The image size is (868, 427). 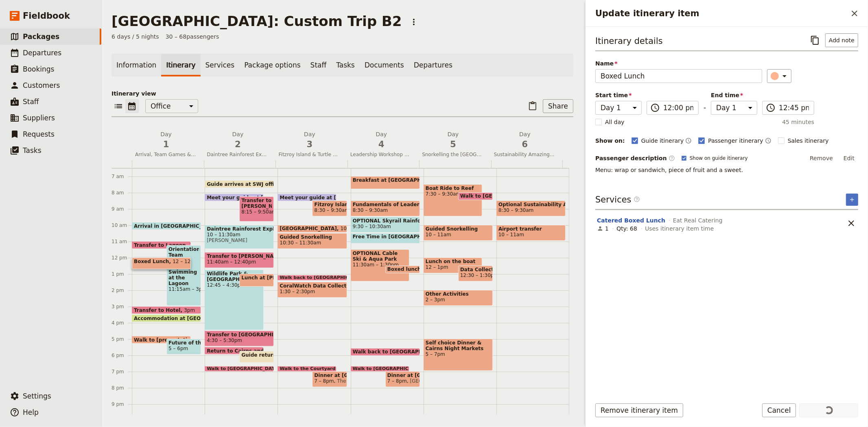 What do you see at coordinates (734, 108) in the screenshot?
I see `select: End time` at bounding box center [734, 108].